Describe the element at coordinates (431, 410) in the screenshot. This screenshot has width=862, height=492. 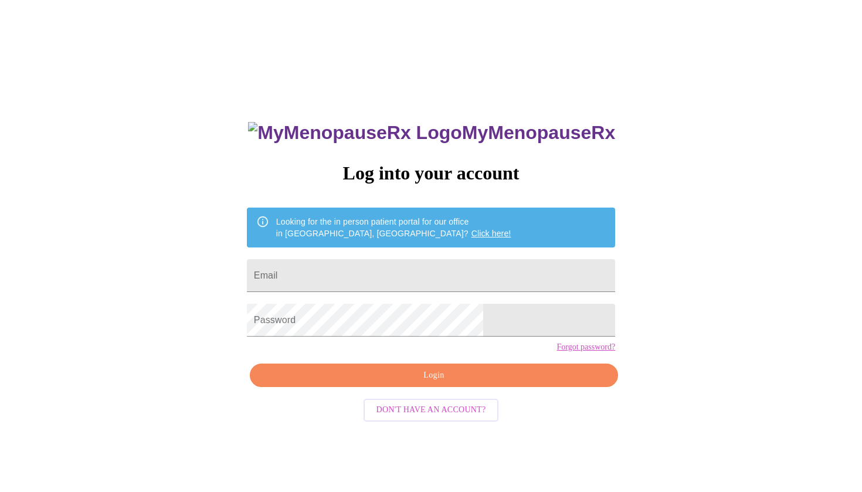
I see `button: Don't have an account?` at that location.